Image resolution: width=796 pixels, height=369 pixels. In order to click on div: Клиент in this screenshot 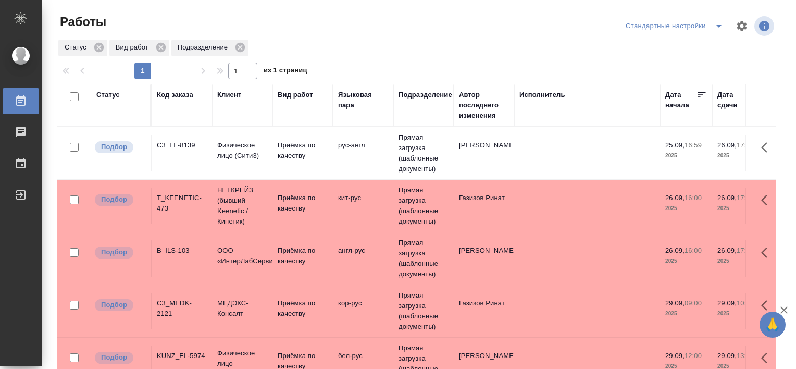, I will do `click(229, 95)`.